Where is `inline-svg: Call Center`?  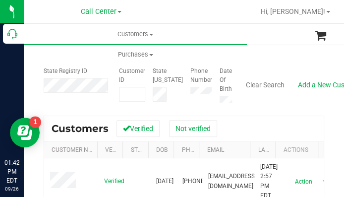
inline-svg: Call Center is located at coordinates (12, 34).